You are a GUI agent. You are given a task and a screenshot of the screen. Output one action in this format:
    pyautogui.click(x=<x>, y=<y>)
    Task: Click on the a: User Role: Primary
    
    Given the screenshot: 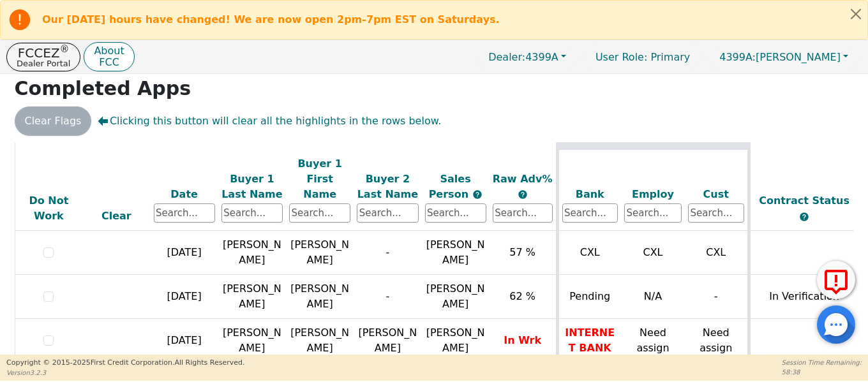 What is the action you would take?
    pyautogui.click(x=643, y=56)
    